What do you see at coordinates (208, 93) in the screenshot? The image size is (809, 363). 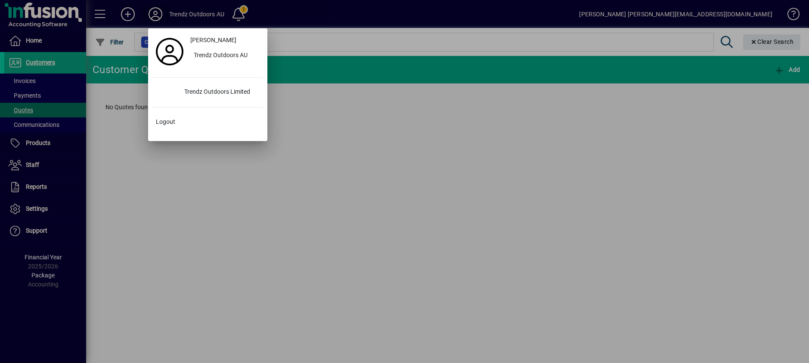 I see `button: Trendz Outdoors Limited` at bounding box center [208, 93].